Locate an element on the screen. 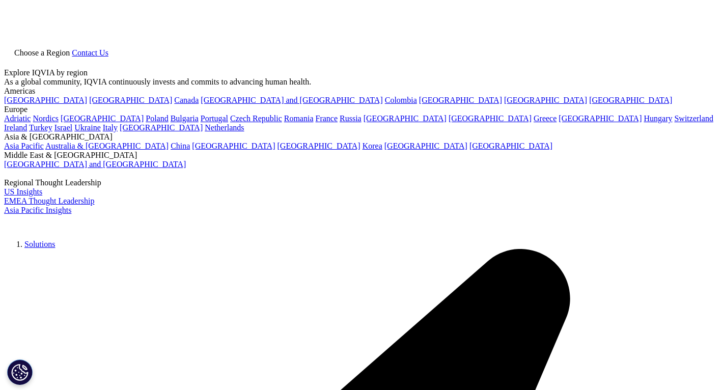 This screenshot has height=390, width=723. a: Korea is located at coordinates (372, 146).